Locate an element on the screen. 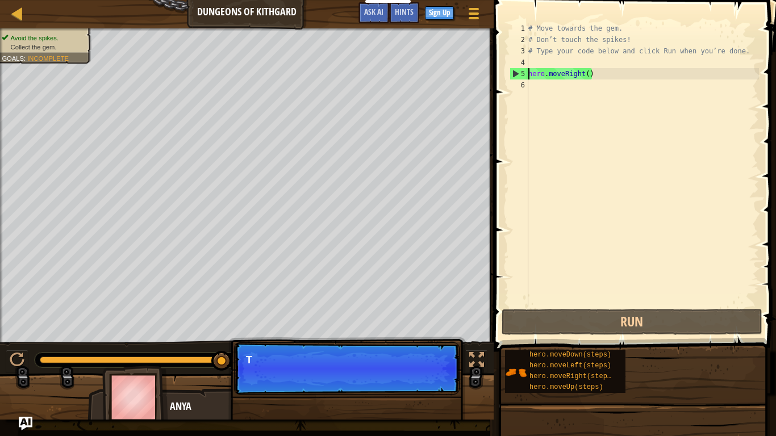 The width and height of the screenshot is (776, 436). div: 6 is located at coordinates (519, 85).